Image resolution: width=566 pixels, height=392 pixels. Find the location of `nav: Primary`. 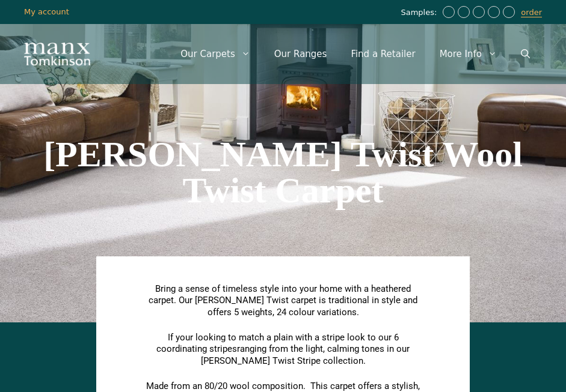

nav: Primary is located at coordinates (355, 54).